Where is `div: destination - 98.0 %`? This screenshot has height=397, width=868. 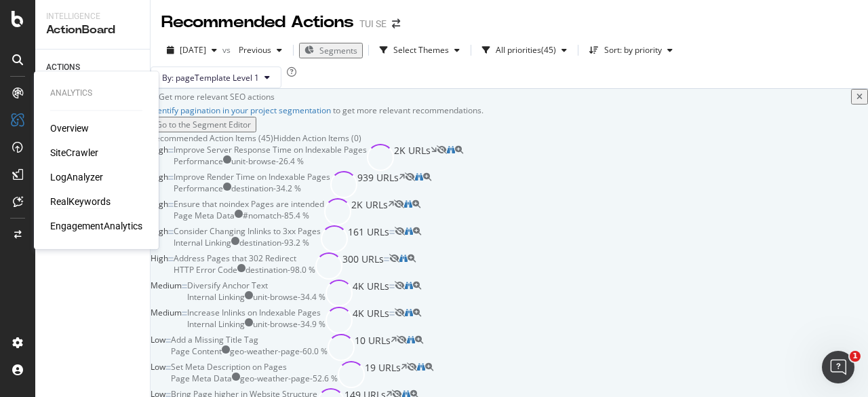
div: destination - 98.0 % is located at coordinates (280, 270).